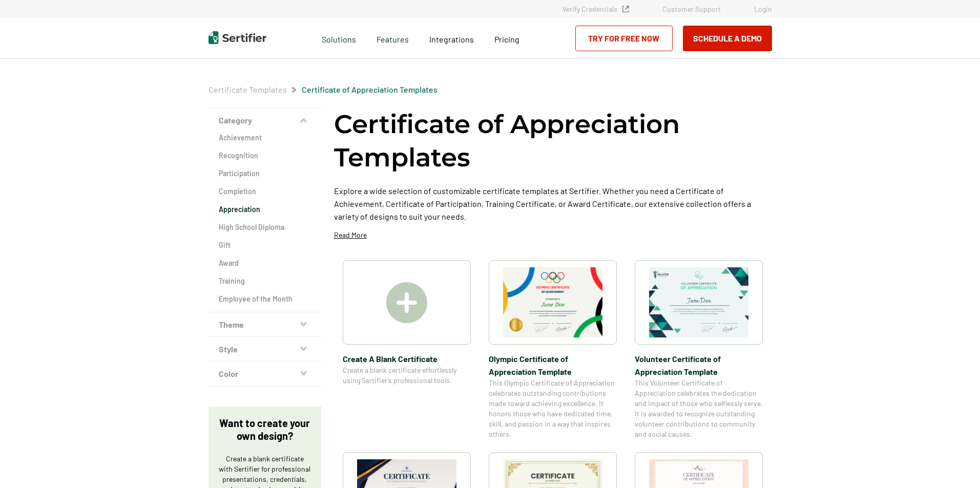 The height and width of the screenshot is (488, 980). What do you see at coordinates (553, 350) in the screenshot?
I see `a: Olympic Certificate of Appreciation​ TemplateOlympic Certificate of Appreciation​ TemplateThis Ol...` at bounding box center [553, 350].